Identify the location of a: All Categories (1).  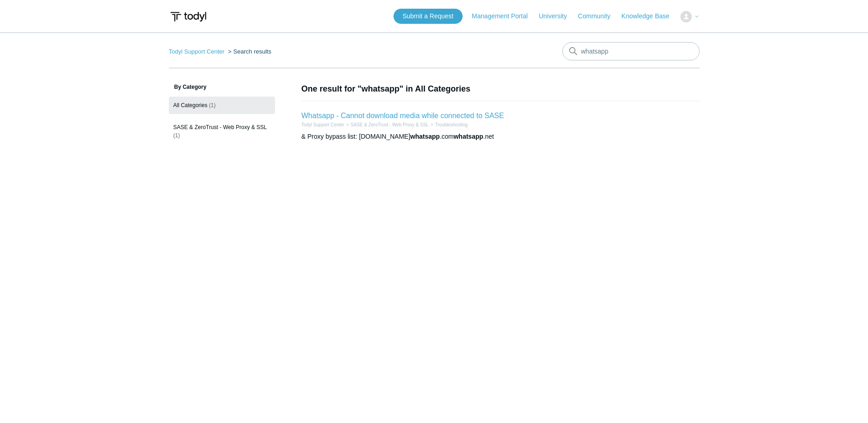
(222, 105).